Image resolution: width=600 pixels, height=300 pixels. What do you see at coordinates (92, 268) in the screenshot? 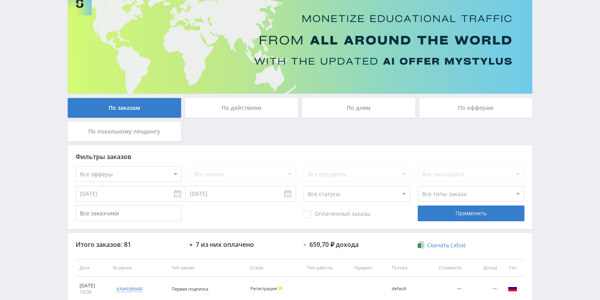
I see `th: Дата` at bounding box center [92, 268].